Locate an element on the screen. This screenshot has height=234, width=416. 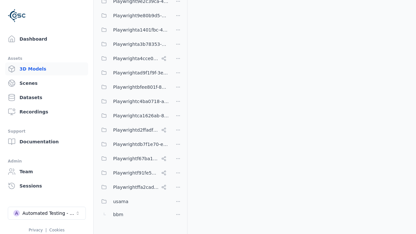
button: Playwright9e80b9d5-ab0b-4e8f-a3de-da46b25b8298 is located at coordinates (133, 16).